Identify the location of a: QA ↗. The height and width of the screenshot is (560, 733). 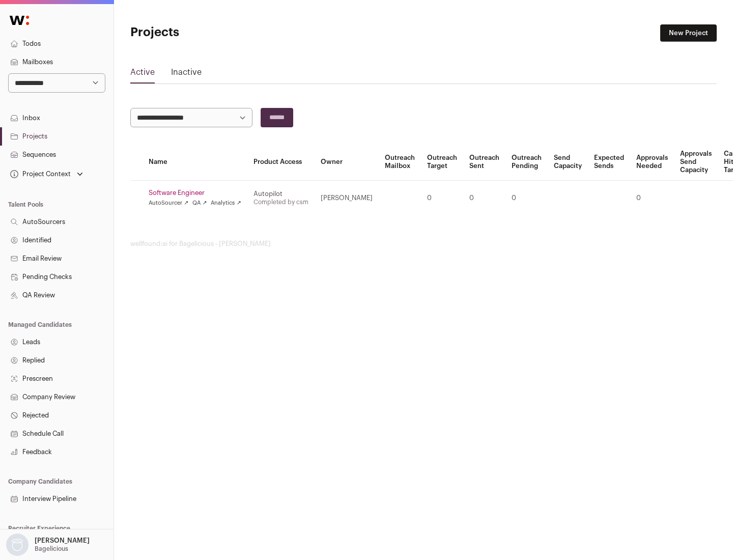
(200, 203).